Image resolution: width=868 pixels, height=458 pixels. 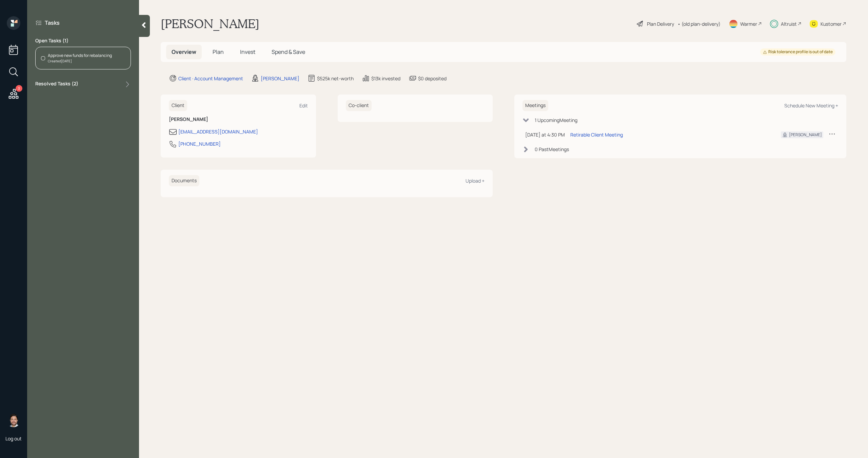 What do you see at coordinates (248, 52) in the screenshot?
I see `span: Invest` at bounding box center [248, 52].